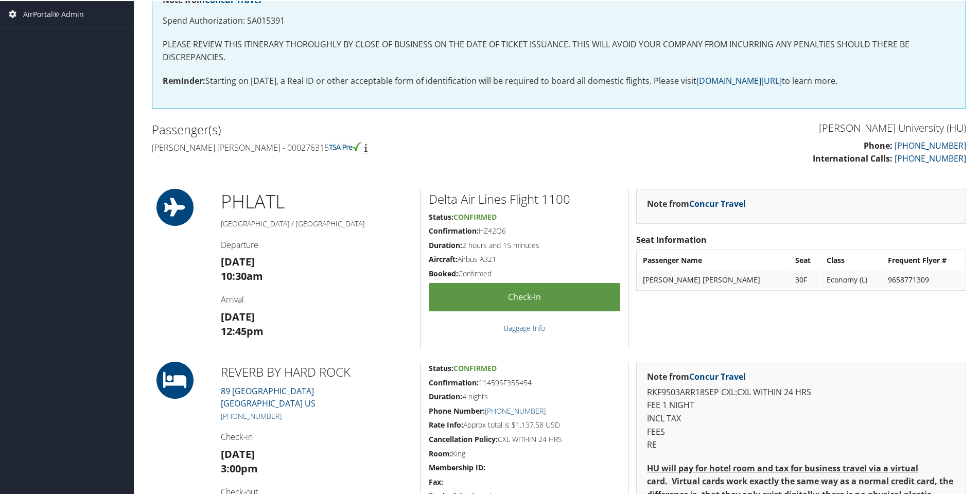  Describe the element at coordinates (317, 201) in the screenshot. I see `h1: PHL ATL` at that location.